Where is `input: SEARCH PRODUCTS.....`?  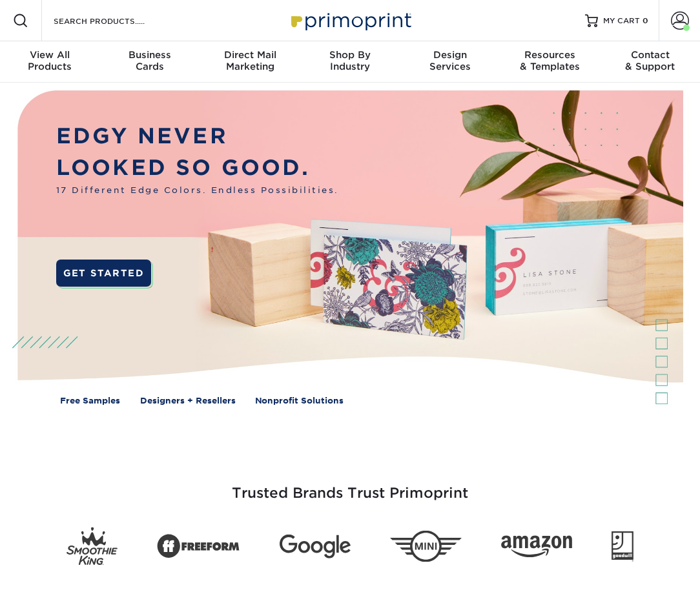 input: SEARCH PRODUCTS..... is located at coordinates (115, 21).